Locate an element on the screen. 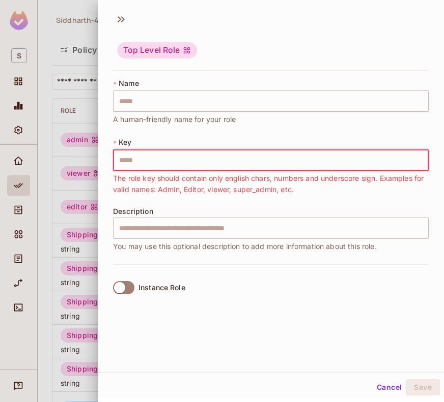 The height and width of the screenshot is (402, 444). span: Name is located at coordinates (129, 83).